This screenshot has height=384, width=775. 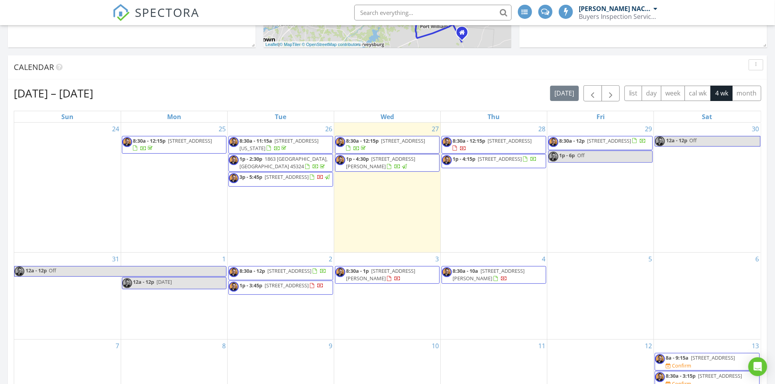 What do you see at coordinates (707, 188) in the screenshot?
I see `td: Go to August 30, 2025` at bounding box center [707, 188].